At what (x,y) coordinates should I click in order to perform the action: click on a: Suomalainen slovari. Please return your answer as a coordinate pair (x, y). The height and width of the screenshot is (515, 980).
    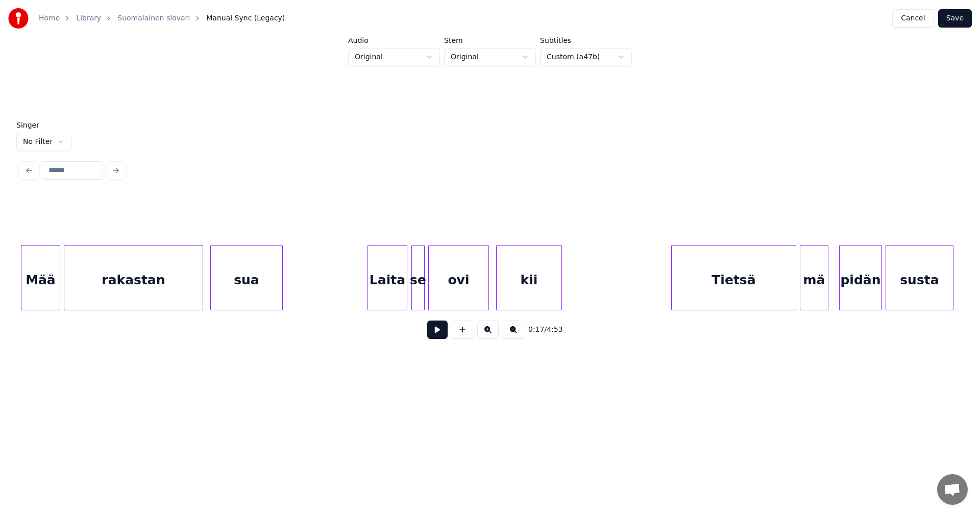
    Looking at the image, I should click on (154, 18).